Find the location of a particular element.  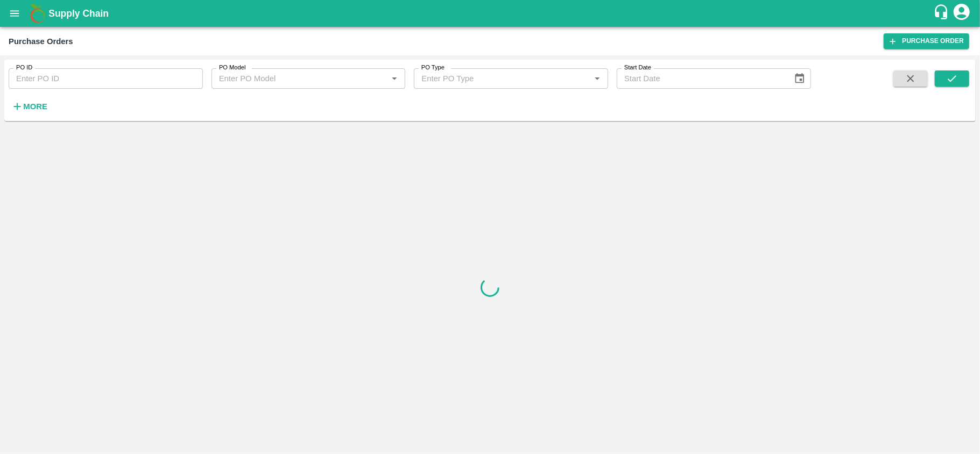

button: open drawer is located at coordinates (15, 13).